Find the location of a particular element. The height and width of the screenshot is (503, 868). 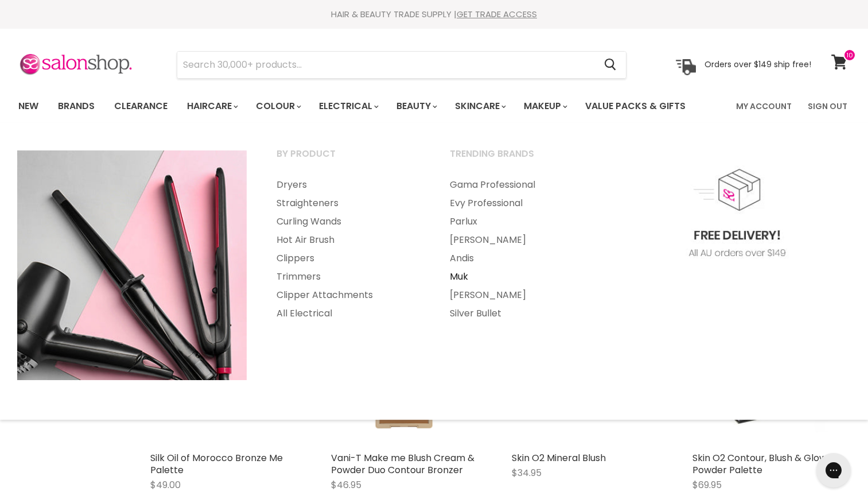

a: All Electrical is located at coordinates (348, 313).